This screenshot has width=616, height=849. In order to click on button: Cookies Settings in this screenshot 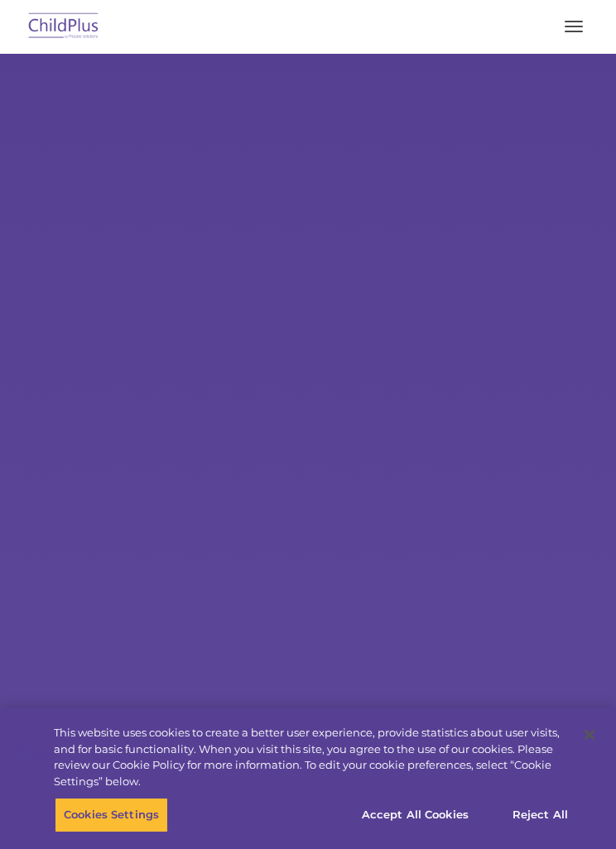, I will do `click(111, 815)`.